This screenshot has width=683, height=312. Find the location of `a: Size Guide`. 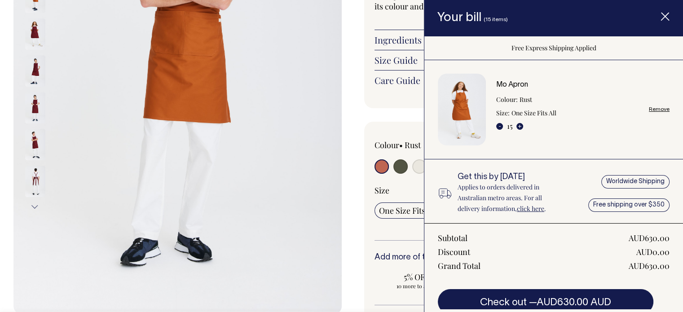

a: Size Guide is located at coordinates (508, 60).